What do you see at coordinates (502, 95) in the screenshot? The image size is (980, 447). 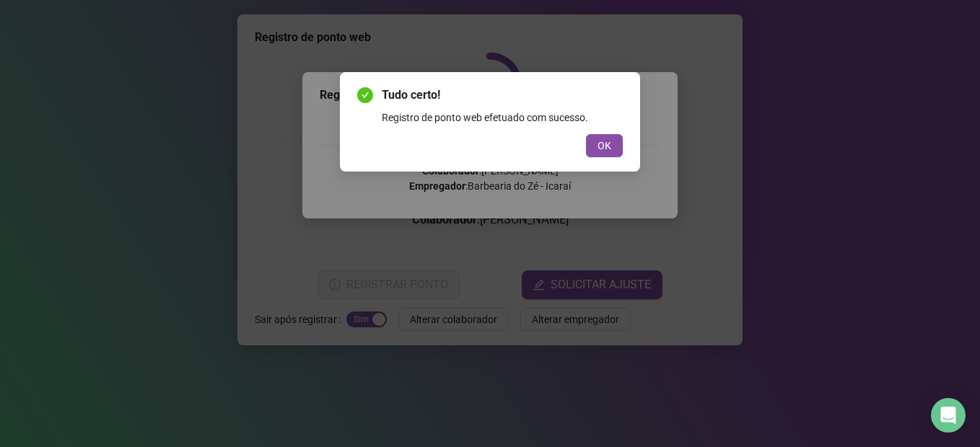 I see `span: Tudo certo!` at bounding box center [502, 95].